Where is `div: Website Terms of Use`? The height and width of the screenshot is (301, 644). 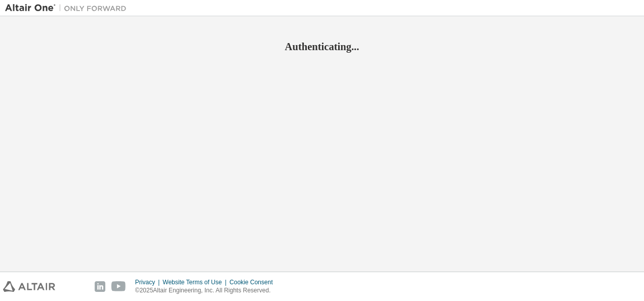 div: Website Terms of Use is located at coordinates (196, 282).